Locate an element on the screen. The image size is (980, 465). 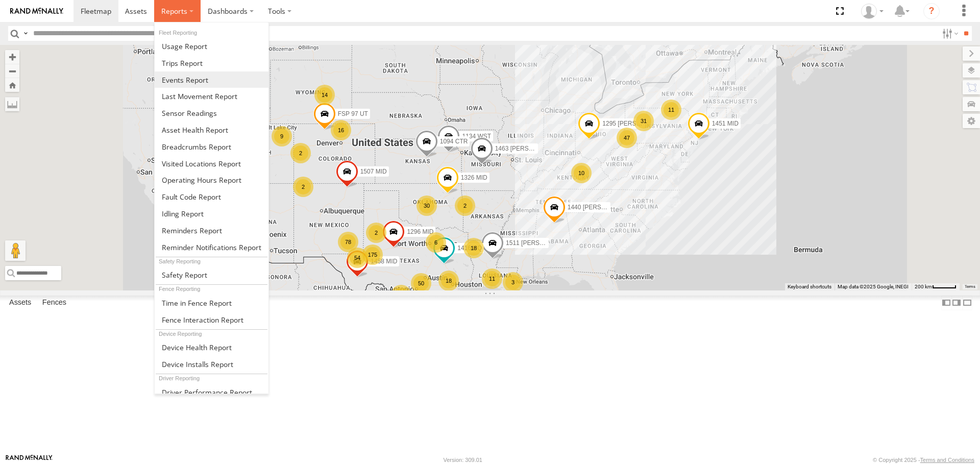
div: 30 is located at coordinates (427, 206).